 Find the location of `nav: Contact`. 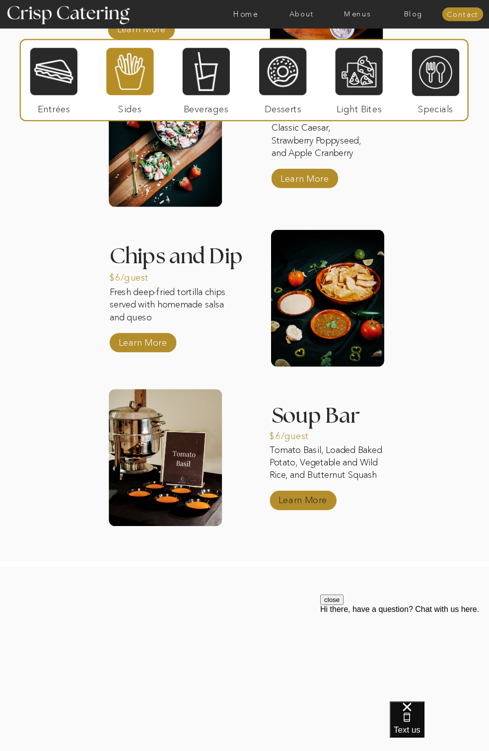

nav: Contact is located at coordinates (463, 14).